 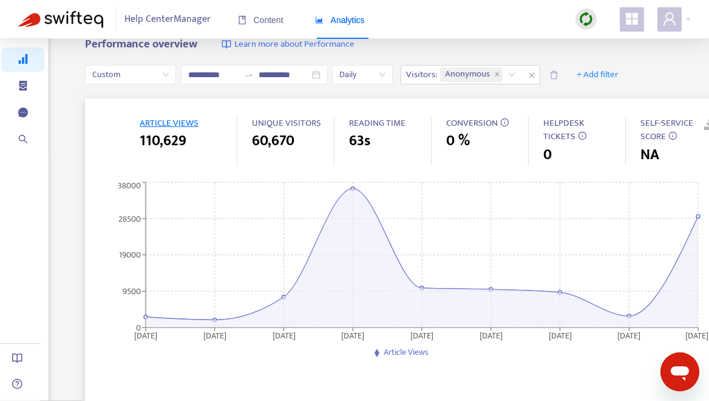 What do you see at coordinates (670, 19) in the screenshot?
I see `span: user` at bounding box center [670, 19].